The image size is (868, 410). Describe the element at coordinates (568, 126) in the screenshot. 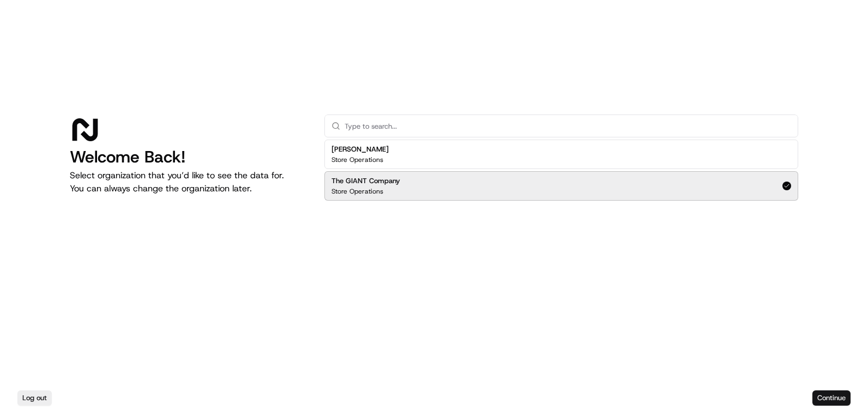

I see `input: Type to search...` at that location.